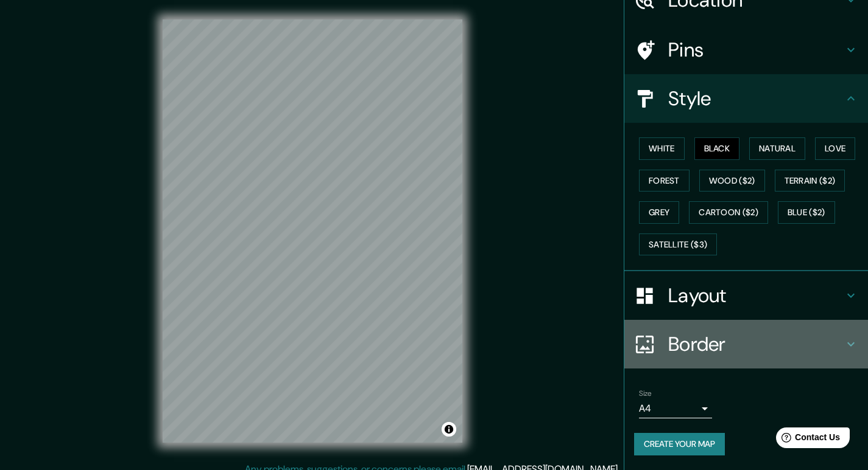 This screenshot has height=470, width=868. What do you see at coordinates (777, 149) in the screenshot?
I see `button: Natural` at bounding box center [777, 149].